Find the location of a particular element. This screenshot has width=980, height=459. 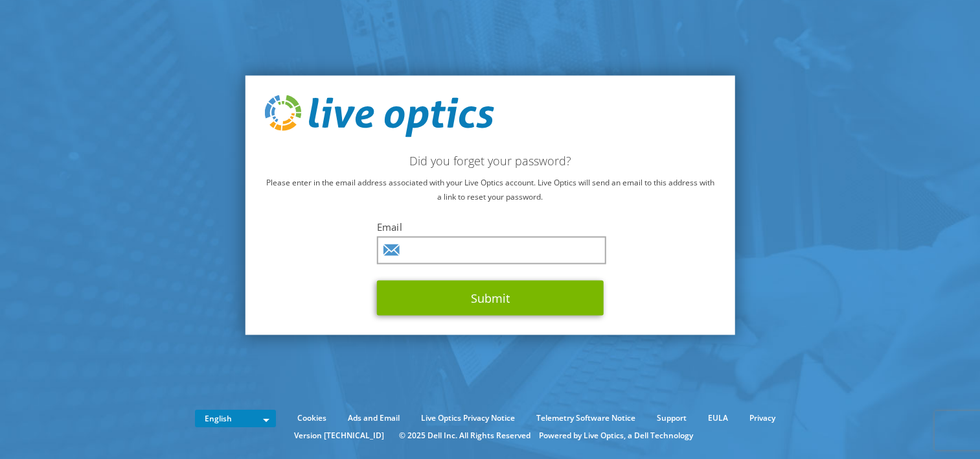

img: live_optics_svg.svg is located at coordinates (379, 116).